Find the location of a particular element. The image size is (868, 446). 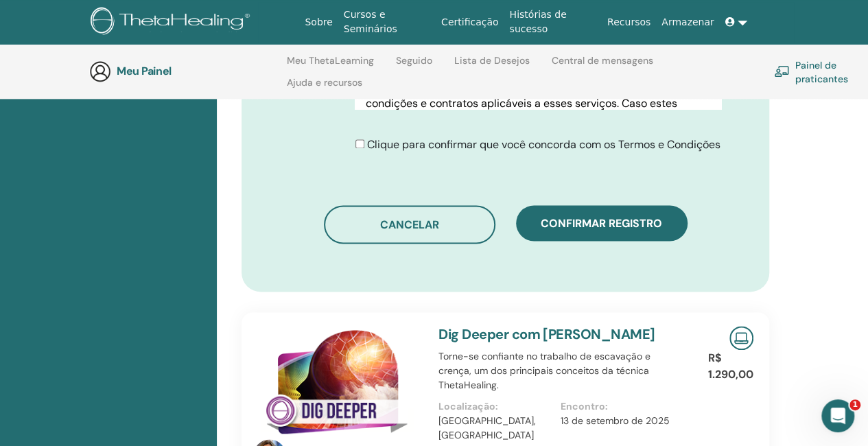

a: Lista de Desejos is located at coordinates (492, 66).